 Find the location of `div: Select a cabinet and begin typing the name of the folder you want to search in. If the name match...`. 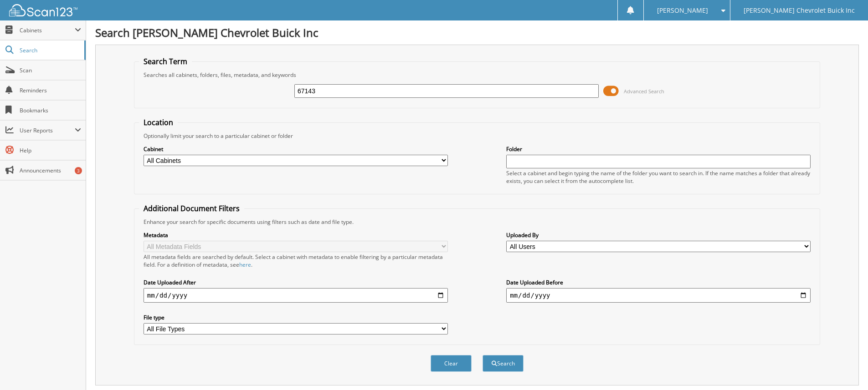

div: Select a cabinet and begin typing the name of the folder you want to search in. If the name match... is located at coordinates (658, 177).